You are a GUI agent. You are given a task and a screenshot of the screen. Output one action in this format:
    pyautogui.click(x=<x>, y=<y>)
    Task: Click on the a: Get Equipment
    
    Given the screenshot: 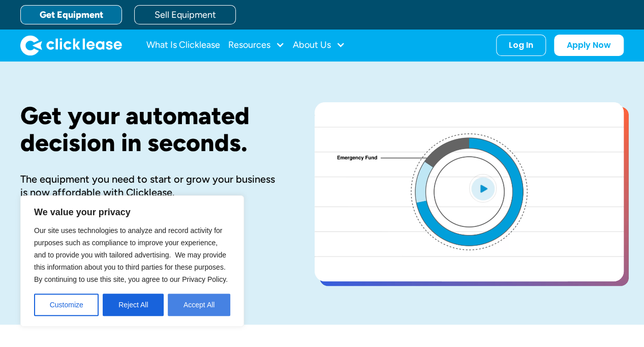 What is the action you would take?
    pyautogui.click(x=71, y=15)
    